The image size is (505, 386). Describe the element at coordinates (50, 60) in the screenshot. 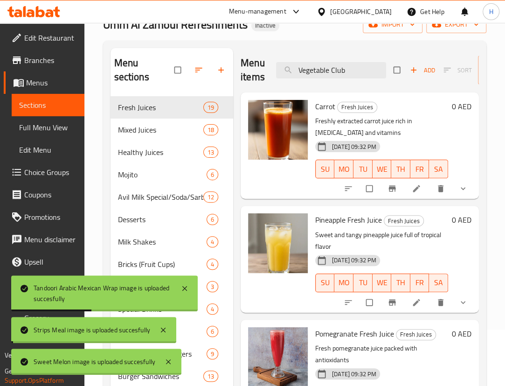

I see `span: Branches` at that location.